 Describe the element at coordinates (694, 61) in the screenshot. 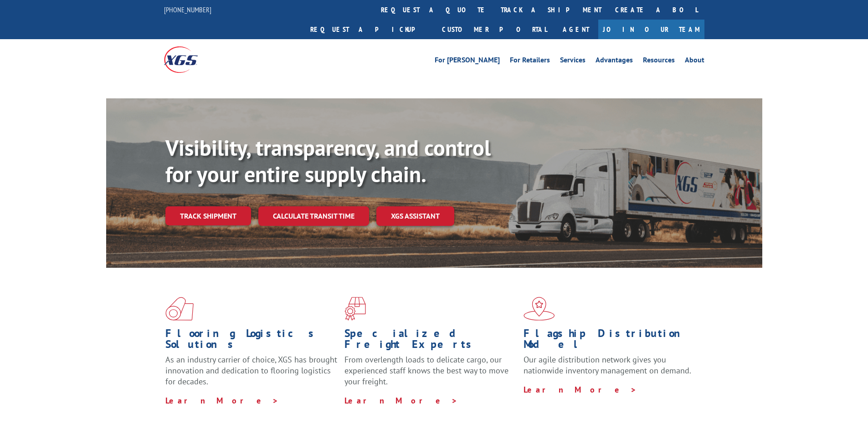

I see `a: About` at that location.